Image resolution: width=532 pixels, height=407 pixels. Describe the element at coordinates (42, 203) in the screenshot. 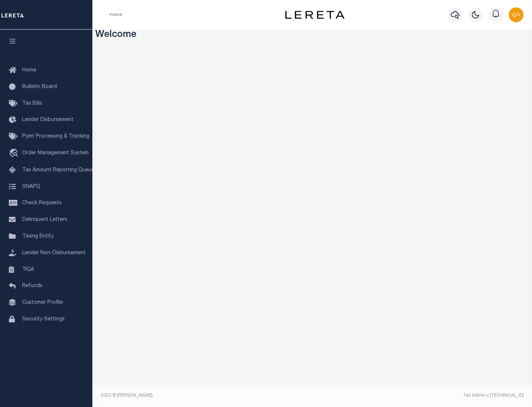

I see `span: Check Requests` at that location.